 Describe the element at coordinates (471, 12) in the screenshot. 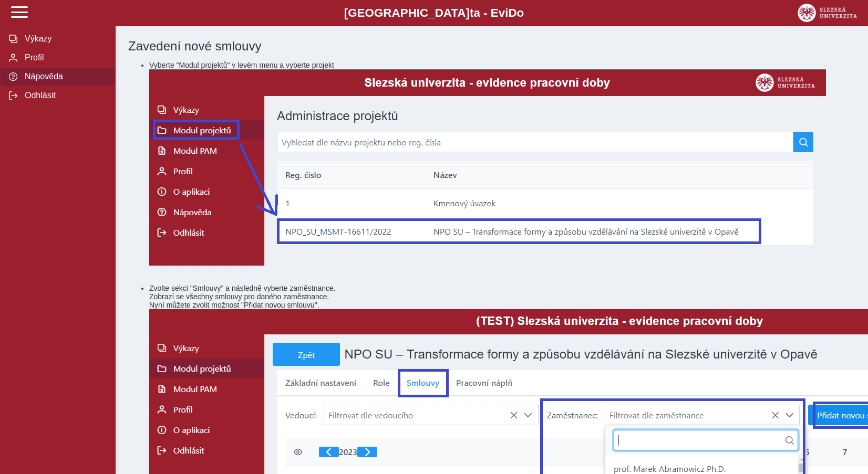

I see `span: t` at that location.